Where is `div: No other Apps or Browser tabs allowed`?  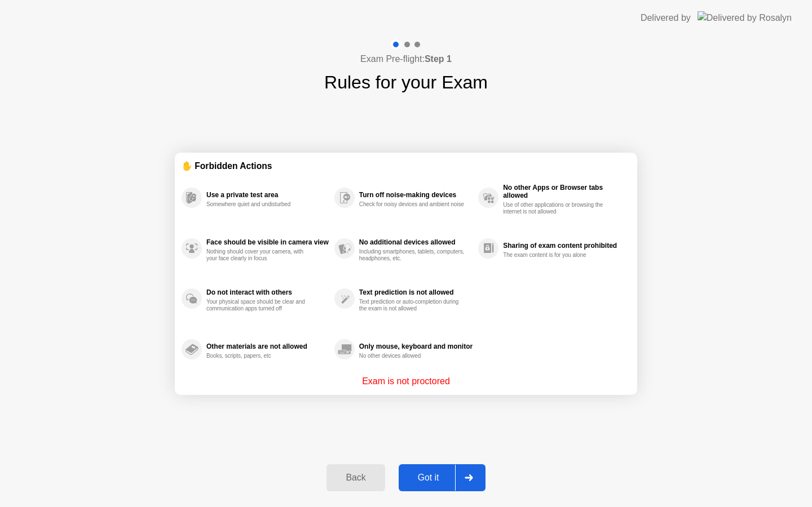
div: No other Apps or Browser tabs allowed is located at coordinates (564, 191).